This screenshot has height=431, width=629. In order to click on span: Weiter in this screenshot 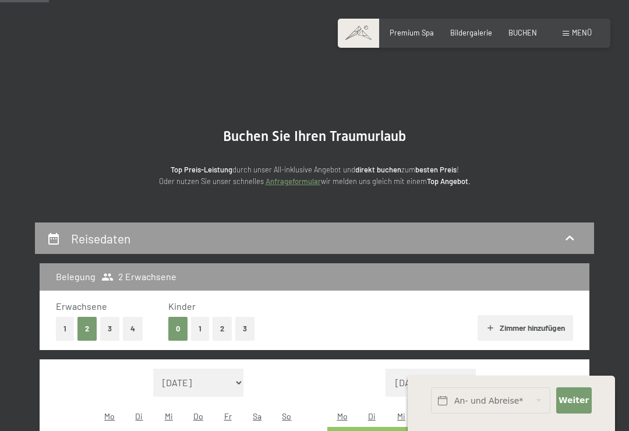, I will do `click(573, 401)`.